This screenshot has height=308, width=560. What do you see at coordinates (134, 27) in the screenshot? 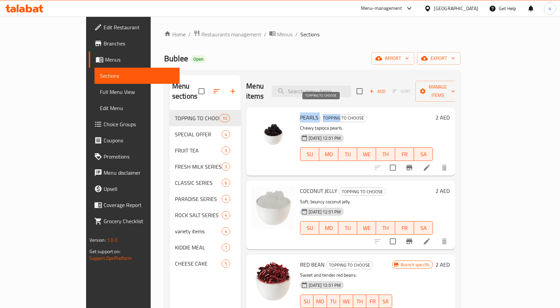
I see `a: Edit Restaurant` at bounding box center [134, 27].